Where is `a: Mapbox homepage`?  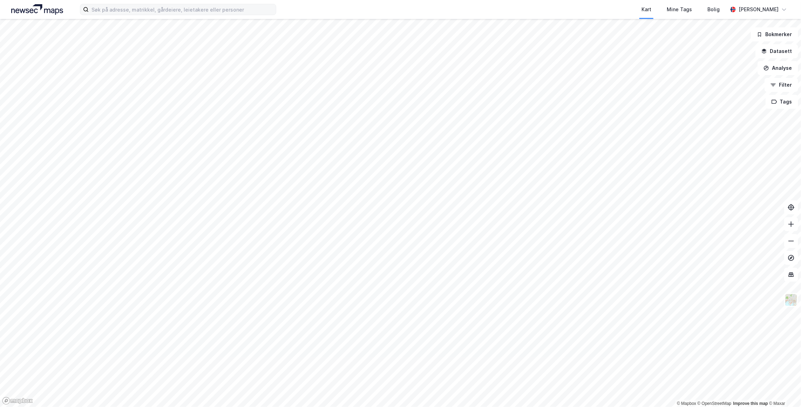
a: Mapbox homepage is located at coordinates (18, 400).